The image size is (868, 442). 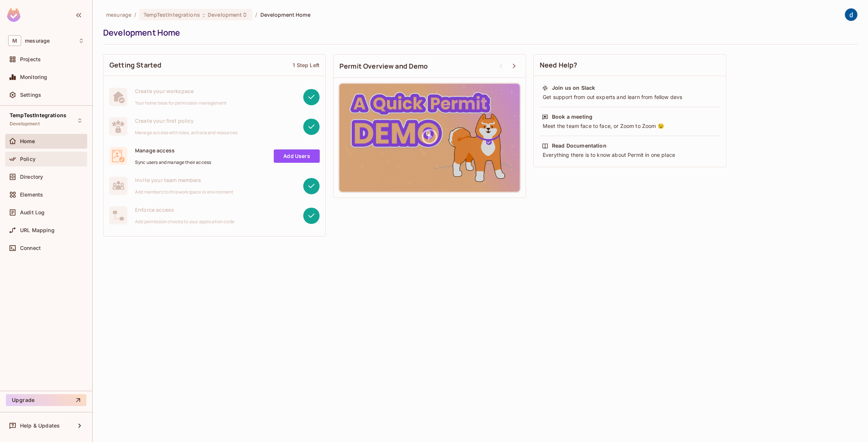 I want to click on img: SReyMgAAAABJRU5ErkJggg==, so click(x=14, y=15).